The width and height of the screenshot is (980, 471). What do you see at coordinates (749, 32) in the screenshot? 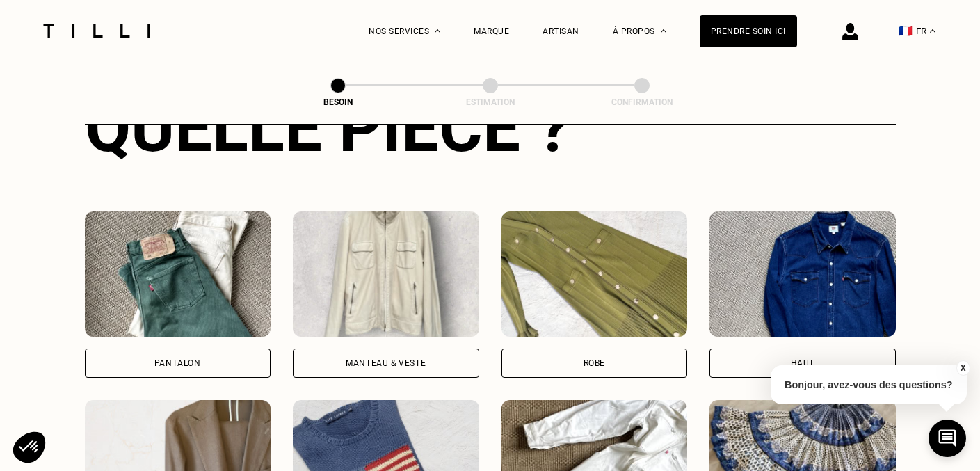
I see `div: Prendre soin ici` at bounding box center [749, 32].